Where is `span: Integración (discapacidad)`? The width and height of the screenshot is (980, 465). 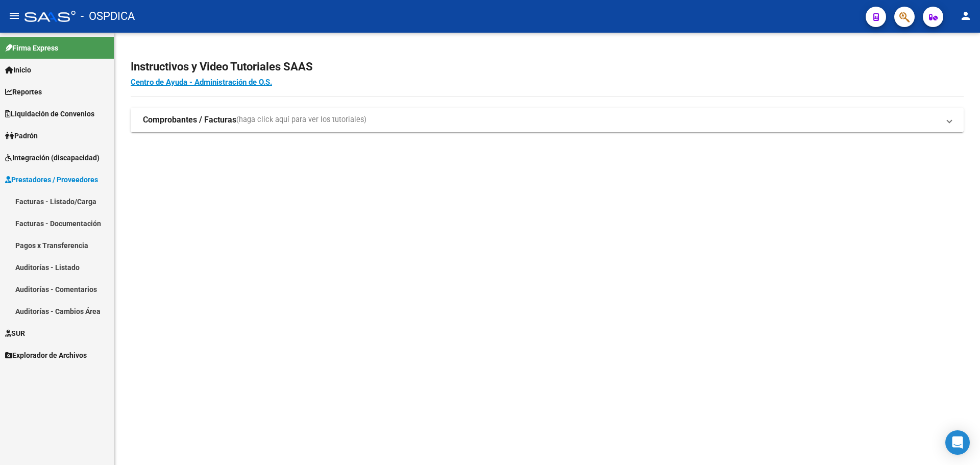 span: Integración (discapacidad) is located at coordinates (52, 158).